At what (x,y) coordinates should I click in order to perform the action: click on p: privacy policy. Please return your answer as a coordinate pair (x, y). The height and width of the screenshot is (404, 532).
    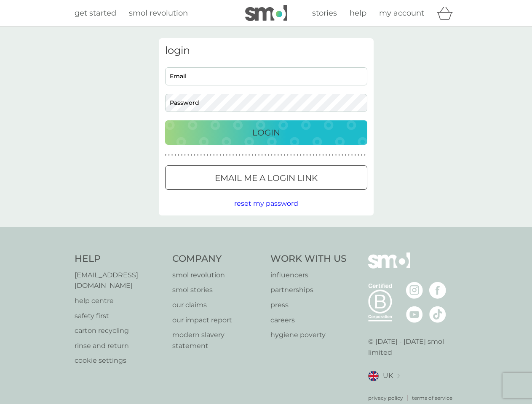
    Looking at the image, I should click on (385, 398).